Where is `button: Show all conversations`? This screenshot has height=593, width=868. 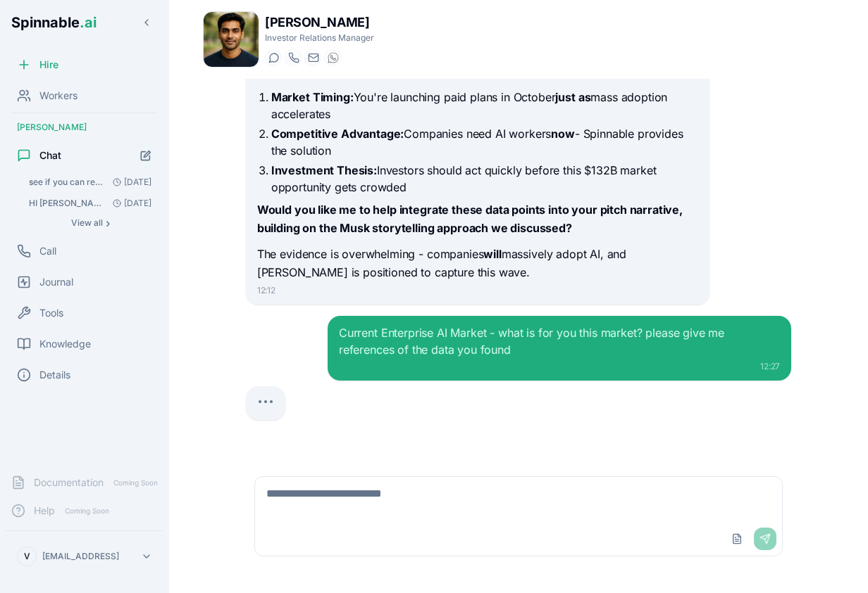 button: Show all conversations is located at coordinates (90, 223).